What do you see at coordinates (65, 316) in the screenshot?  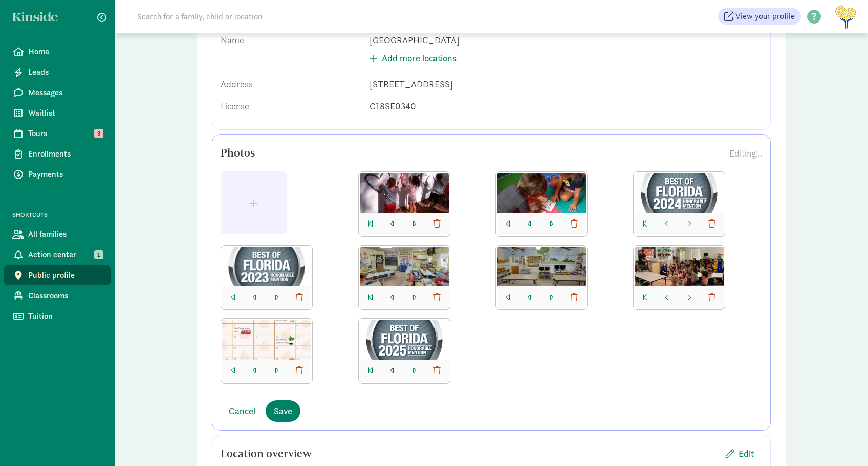 I see `span: Tuition` at bounding box center [65, 316].